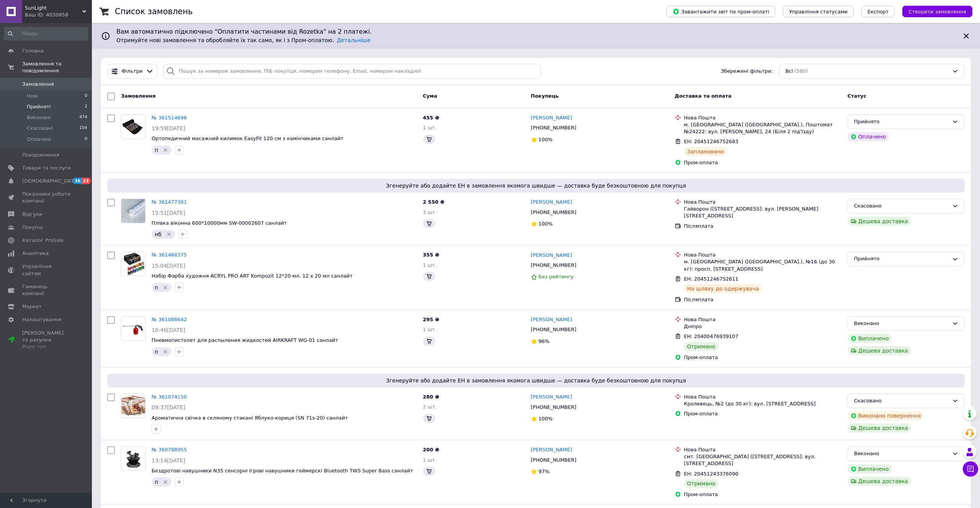 Image resolution: width=980 pixels, height=508 pixels. I want to click on button: Створити замовлення, so click(937, 12).